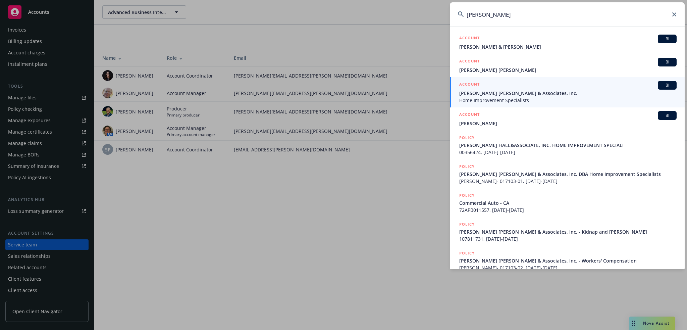 Image resolution: width=687 pixels, height=330 pixels. Describe the element at coordinates (567, 14) in the screenshot. I see `input: Search...` at that location.